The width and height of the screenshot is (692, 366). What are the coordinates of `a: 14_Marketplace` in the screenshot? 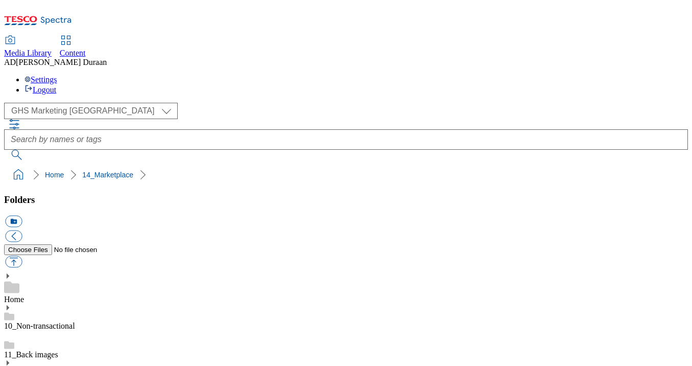 It's located at (108, 175).